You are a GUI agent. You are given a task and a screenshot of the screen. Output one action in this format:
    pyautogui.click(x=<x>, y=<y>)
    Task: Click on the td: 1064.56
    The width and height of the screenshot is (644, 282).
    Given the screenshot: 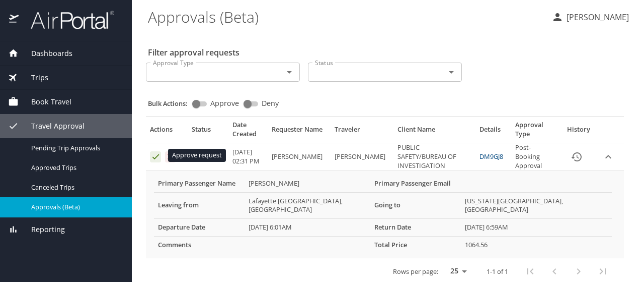 What is the action you would take?
    pyautogui.click(x=537, y=245)
    